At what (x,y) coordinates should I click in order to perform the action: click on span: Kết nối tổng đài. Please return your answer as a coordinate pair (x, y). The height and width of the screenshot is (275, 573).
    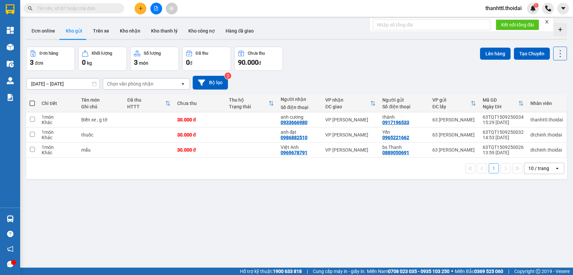
    Looking at the image, I should click on (517, 25).